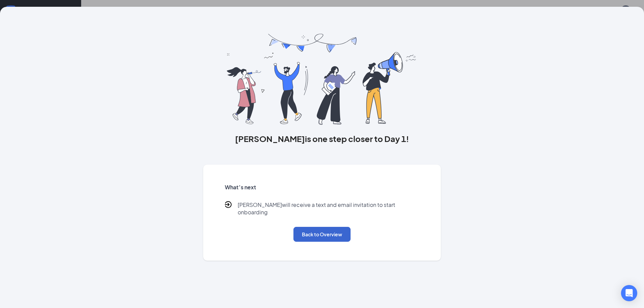 This screenshot has width=644, height=308. Describe the element at coordinates (629, 293) in the screenshot. I see `div: Open Intercom Messenger` at that location.